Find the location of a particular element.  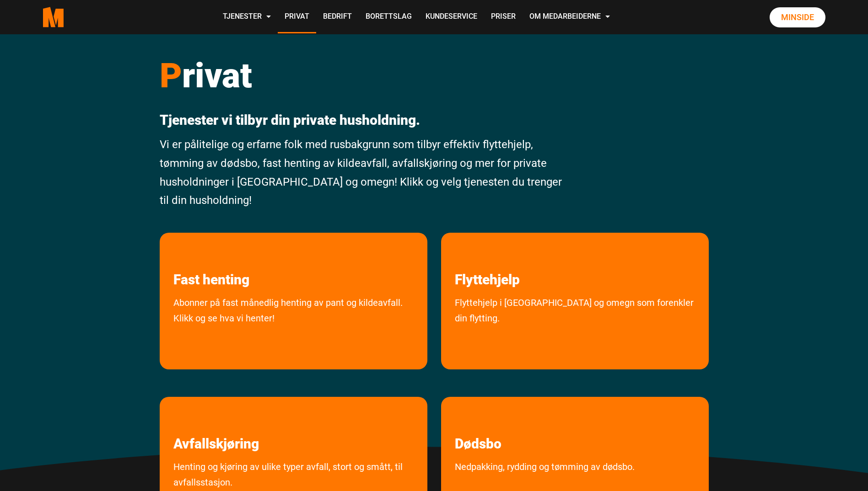

a: Minside is located at coordinates (798, 17).